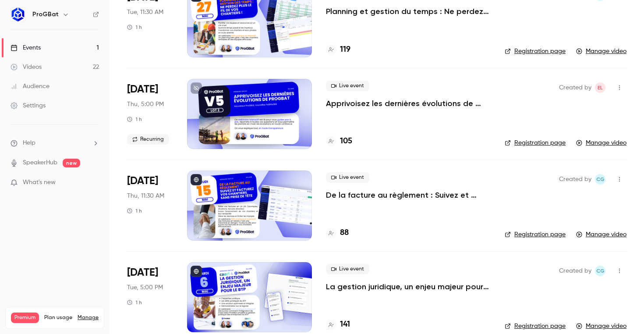 Image resolution: width=644 pixels, height=334 pixels. Describe the element at coordinates (29, 143) in the screenshot. I see `span: Help` at that location.